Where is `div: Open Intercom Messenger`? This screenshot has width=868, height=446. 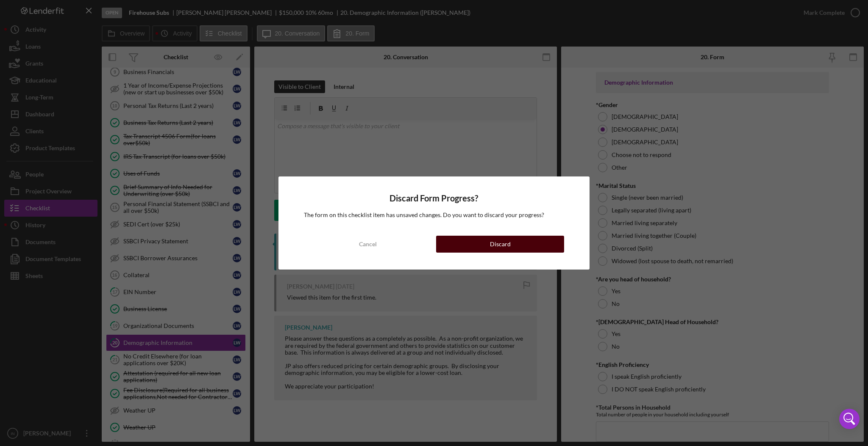 div: Open Intercom Messenger is located at coordinates (849, 419).